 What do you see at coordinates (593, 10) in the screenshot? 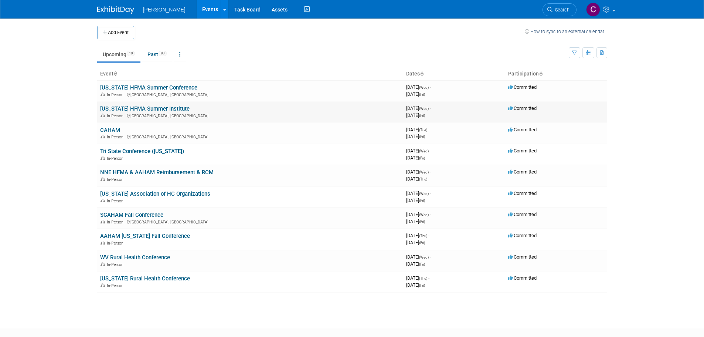
I see `img: Chris Cobb` at bounding box center [593, 10].